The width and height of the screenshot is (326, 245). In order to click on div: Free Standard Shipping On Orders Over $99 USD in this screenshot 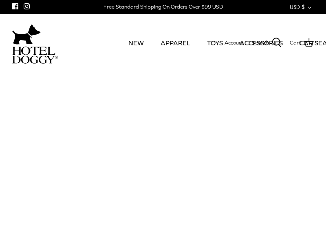, I will do `click(163, 7)`.